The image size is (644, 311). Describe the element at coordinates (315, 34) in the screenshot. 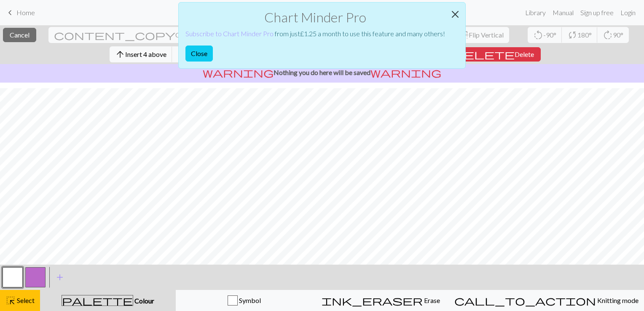

I see `p: from just £ 1.25 a month to use this feature and many others!` at that location.